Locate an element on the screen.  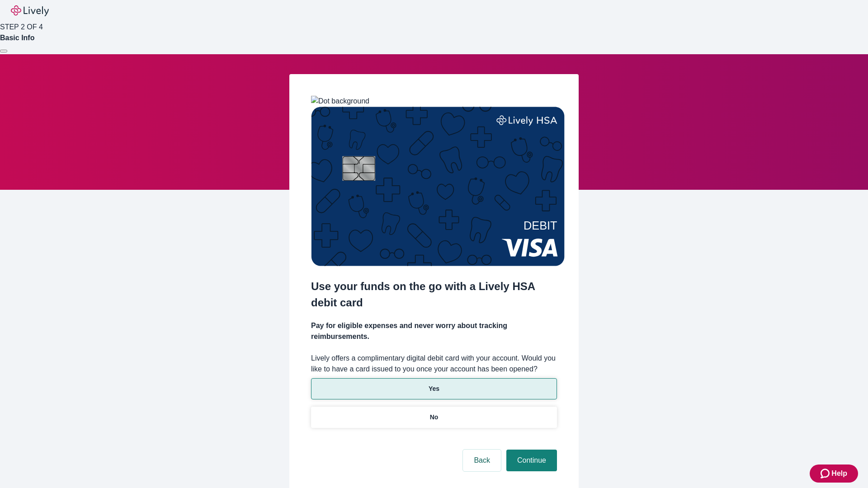
button: No is located at coordinates (434, 418).